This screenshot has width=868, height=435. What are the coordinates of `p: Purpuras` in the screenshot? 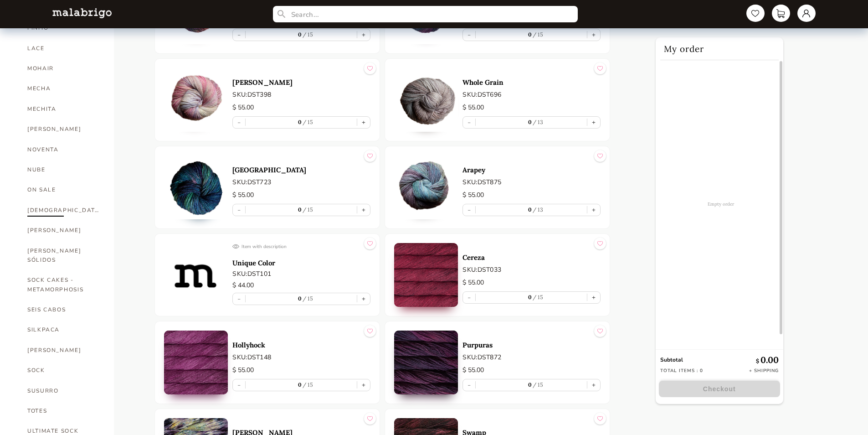 It's located at (531, 344).